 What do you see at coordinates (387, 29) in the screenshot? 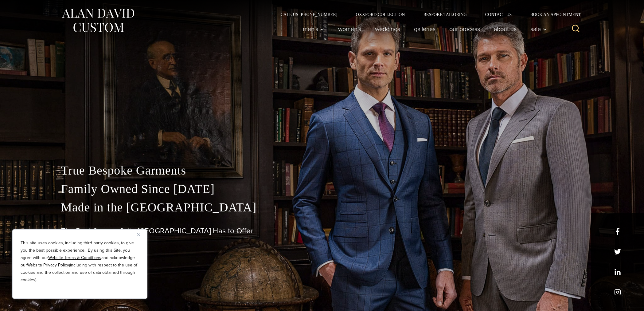
I see `a: weddings` at bounding box center [387, 29].